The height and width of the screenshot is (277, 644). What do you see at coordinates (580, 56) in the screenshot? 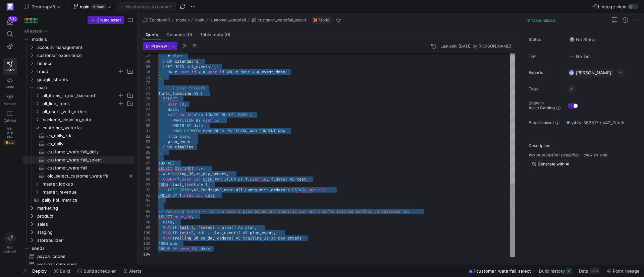
I see `span: No Tier` at bounding box center [580, 56].